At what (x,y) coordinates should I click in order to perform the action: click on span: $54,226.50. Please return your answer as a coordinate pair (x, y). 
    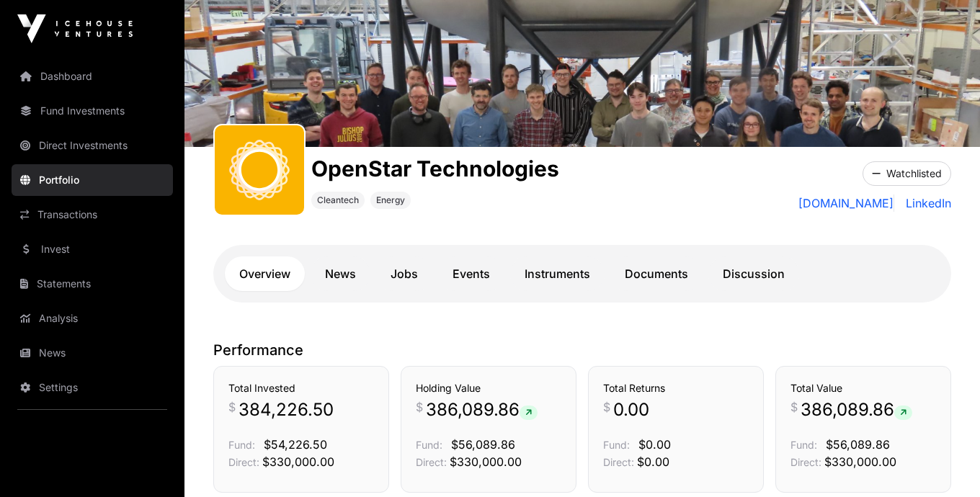
    Looking at the image, I should click on (295, 444).